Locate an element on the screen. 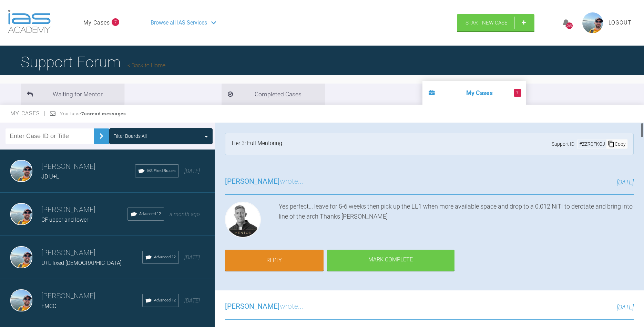  li: My Cases is located at coordinates (474, 93).